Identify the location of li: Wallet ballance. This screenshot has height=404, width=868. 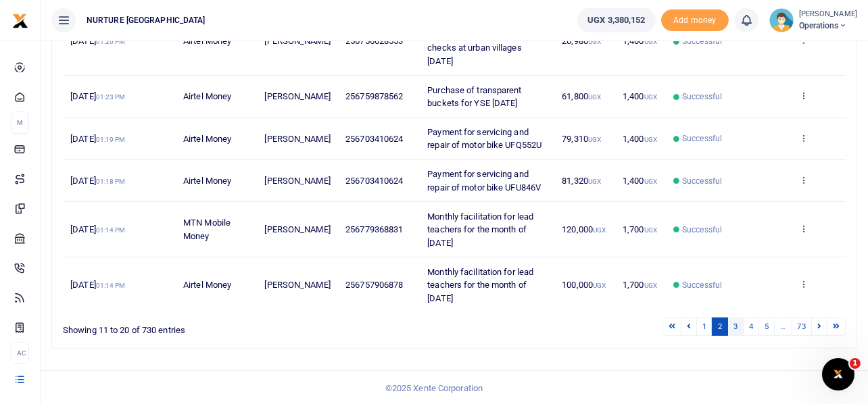
(616, 20).